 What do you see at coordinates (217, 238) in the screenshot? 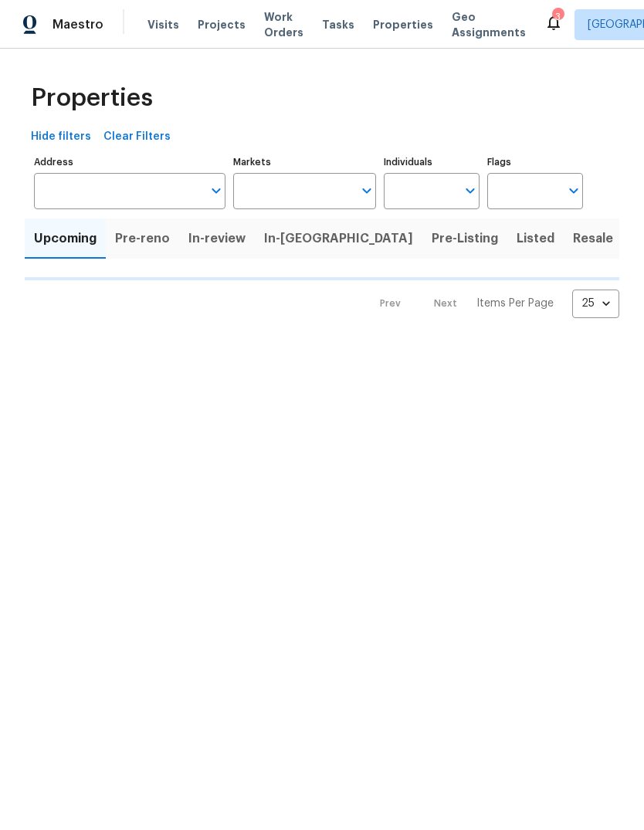
I see `span: In-review` at bounding box center [217, 238].